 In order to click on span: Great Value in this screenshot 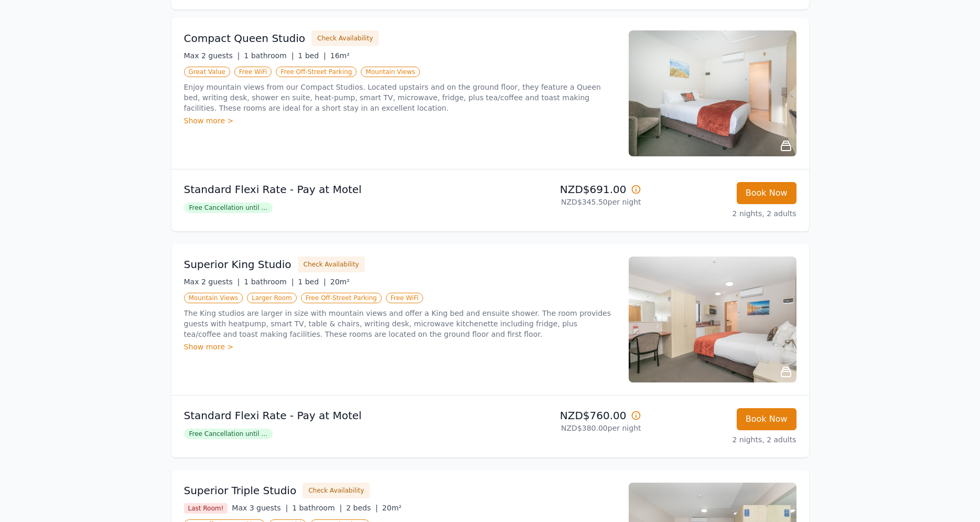, I will do `click(207, 72)`.